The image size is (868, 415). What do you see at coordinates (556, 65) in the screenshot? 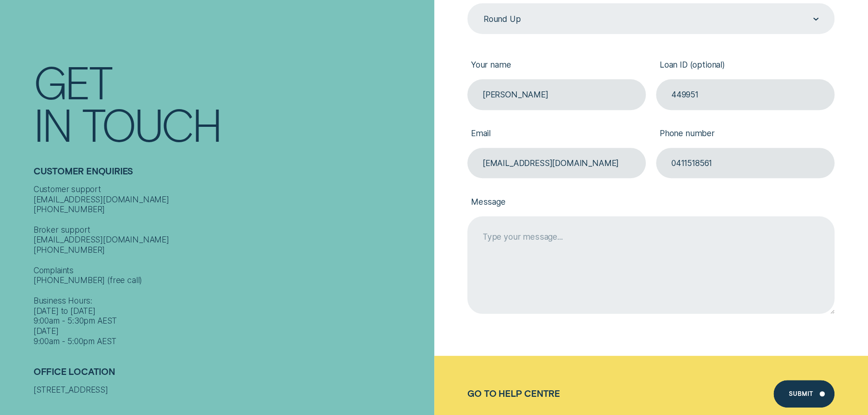
I see `label: Your name` at bounding box center [556, 65].